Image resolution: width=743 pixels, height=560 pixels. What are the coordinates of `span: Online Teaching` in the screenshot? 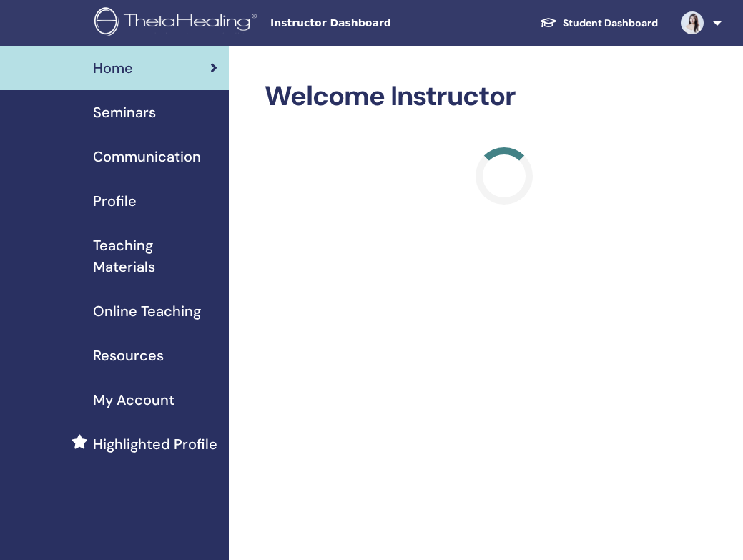 It's located at (147, 311).